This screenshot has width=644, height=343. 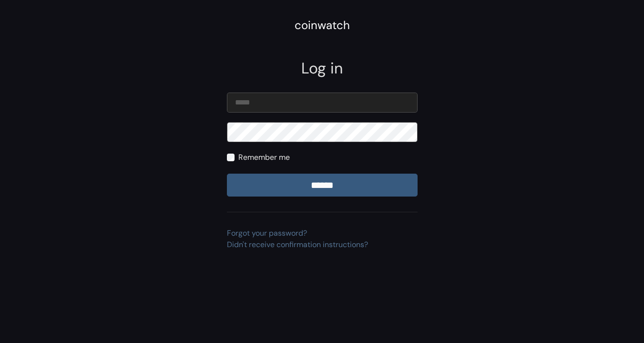 What do you see at coordinates (264, 157) in the screenshot?
I see `label: Remember me` at bounding box center [264, 157].